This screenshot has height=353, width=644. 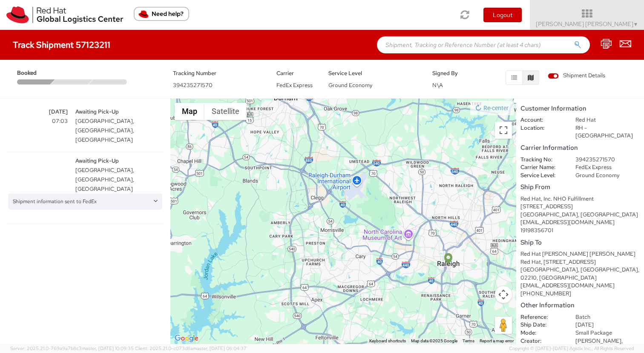 What do you see at coordinates (388, 341) in the screenshot?
I see `button: Keyboard shortcuts` at bounding box center [388, 341].